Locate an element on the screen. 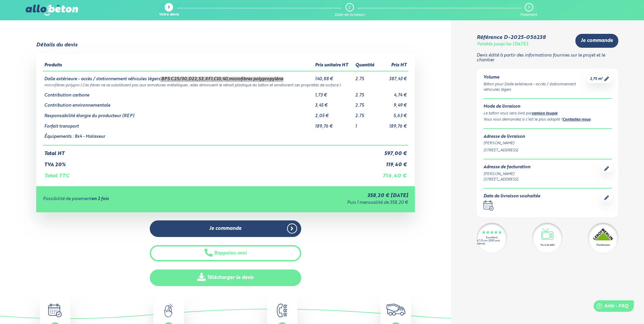 The image size is (644, 324). p: Devis édité à partir des informations fournies sur le projet et le chantier is located at coordinates (547, 58).